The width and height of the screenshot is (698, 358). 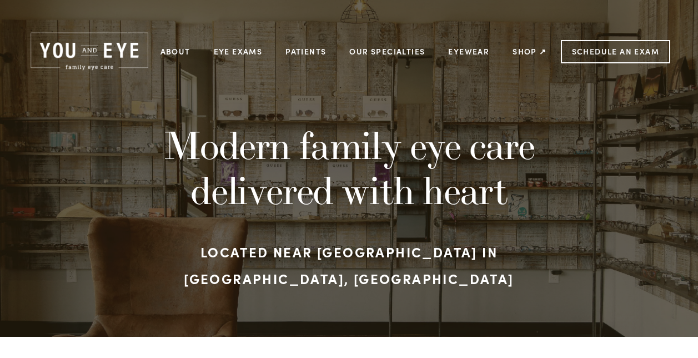 I want to click on h1: Modern family eye care delivered with heart, so click(x=349, y=167).